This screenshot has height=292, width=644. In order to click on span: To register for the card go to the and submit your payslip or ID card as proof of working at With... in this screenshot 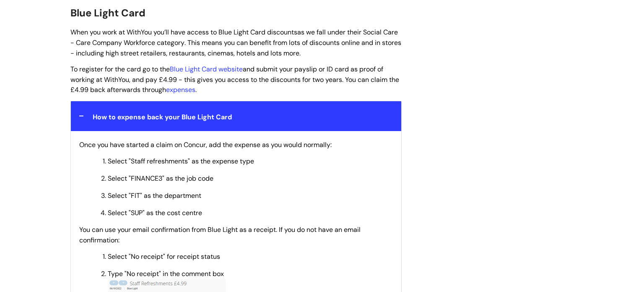, I will do `click(235, 79)`.